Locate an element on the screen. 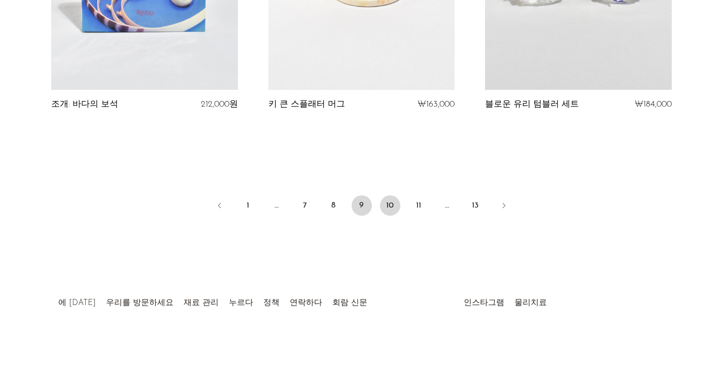  a: 물리치료 is located at coordinates (531, 303).